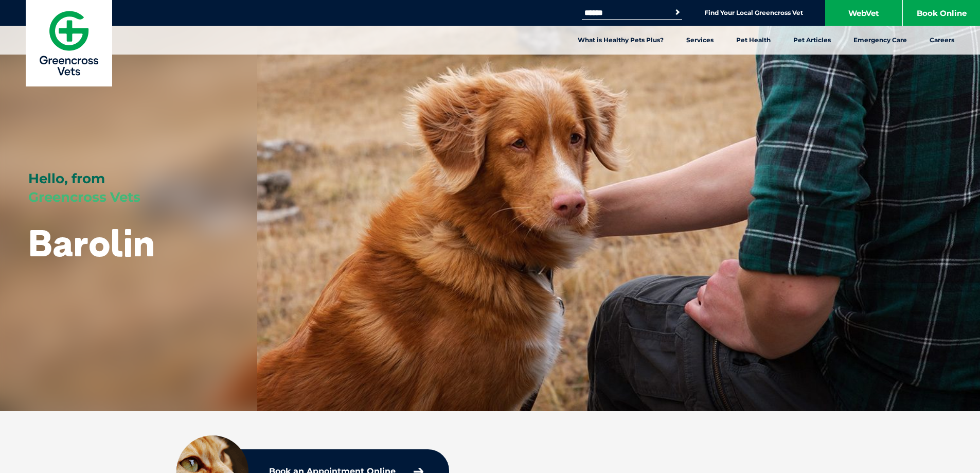 The width and height of the screenshot is (980, 473). I want to click on button: Search, so click(677, 13).